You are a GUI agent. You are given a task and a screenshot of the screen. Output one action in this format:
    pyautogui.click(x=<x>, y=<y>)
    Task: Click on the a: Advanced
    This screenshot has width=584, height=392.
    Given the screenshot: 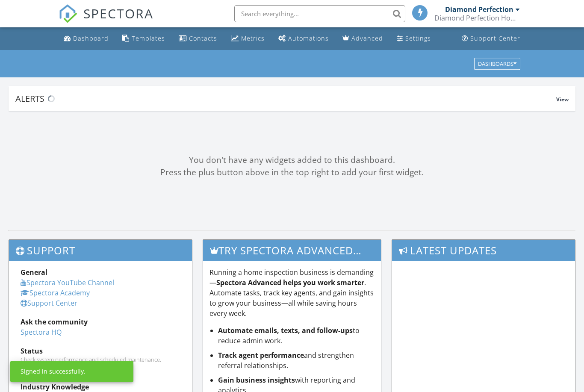 What is the action you would take?
    pyautogui.click(x=362, y=39)
    